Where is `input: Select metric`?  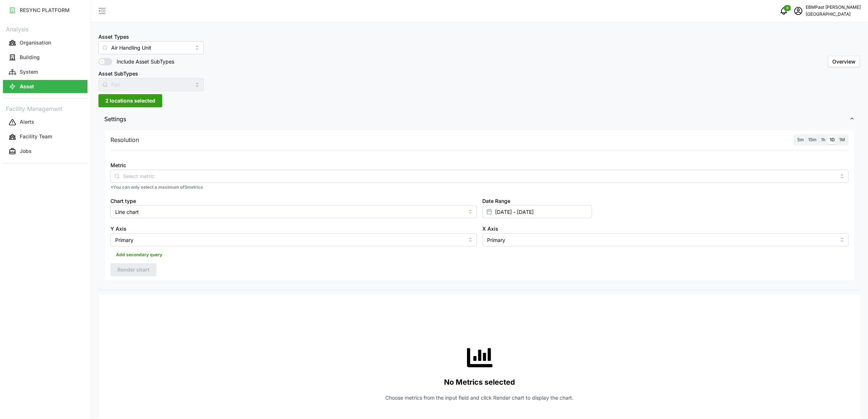
input: Select metric is located at coordinates (479, 176).